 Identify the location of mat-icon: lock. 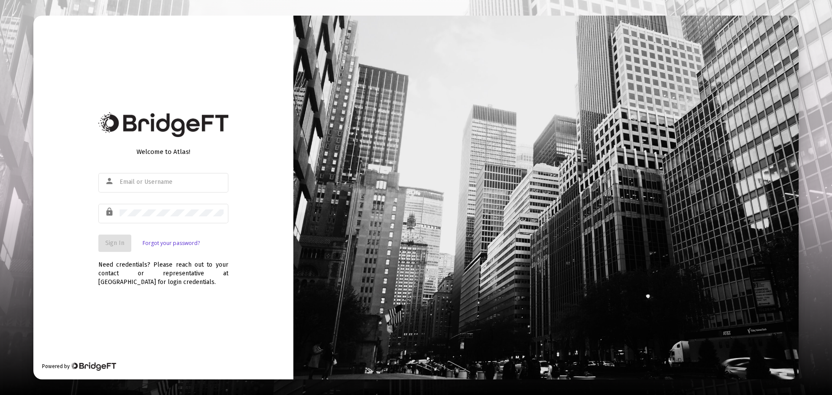
(110, 212).